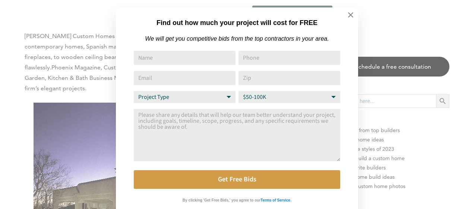  I want to click on input: Email Address, so click(184, 78).